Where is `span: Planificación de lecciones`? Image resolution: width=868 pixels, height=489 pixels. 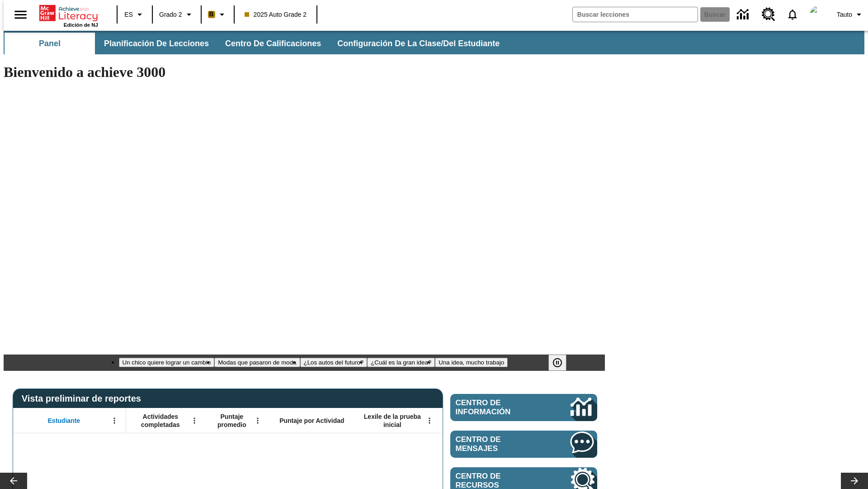
span: Planificación de lecciones is located at coordinates (156, 43).